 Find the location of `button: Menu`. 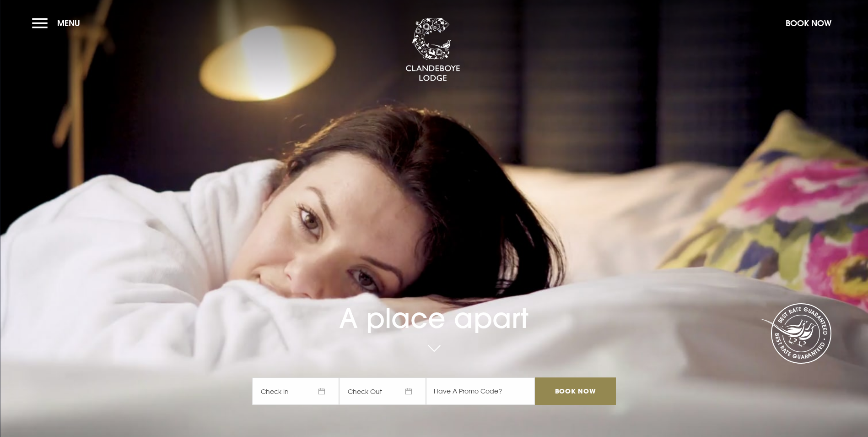

button: Menu is located at coordinates (58, 23).